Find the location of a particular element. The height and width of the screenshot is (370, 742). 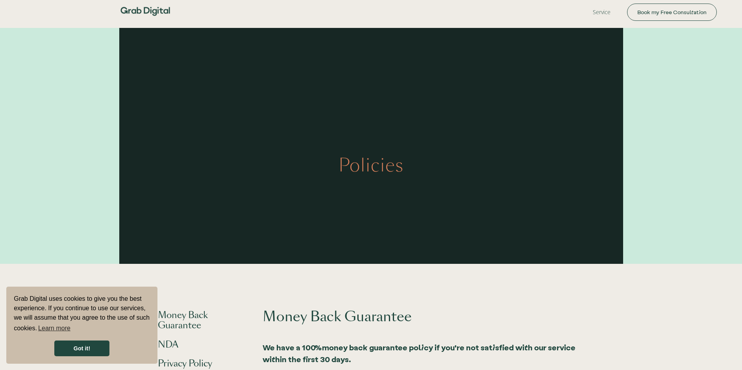

a: NDA is located at coordinates (168, 345).